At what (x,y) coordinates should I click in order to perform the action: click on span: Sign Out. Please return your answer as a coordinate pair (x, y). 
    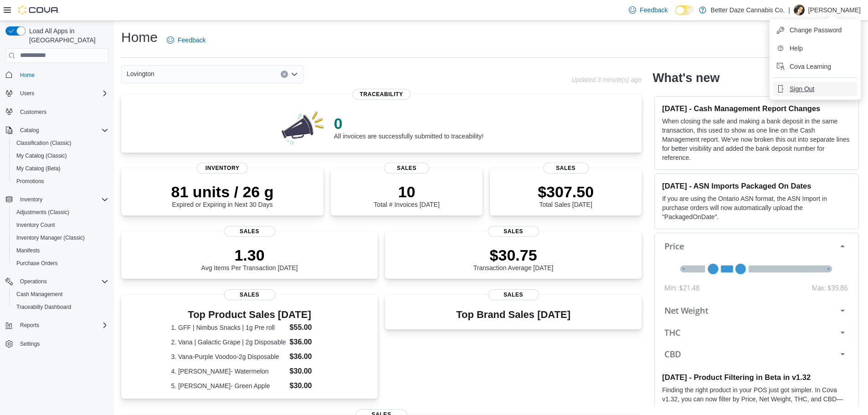
    Looking at the image, I should click on (802, 89).